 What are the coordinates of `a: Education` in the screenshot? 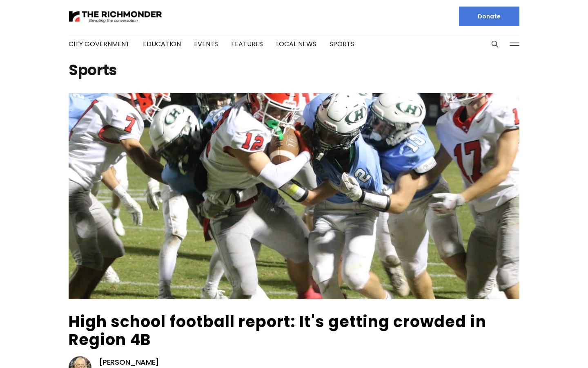 It's located at (162, 44).